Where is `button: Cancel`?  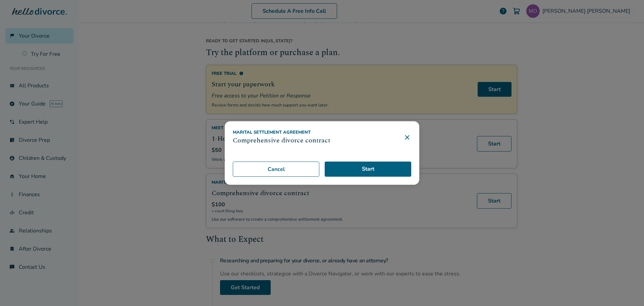
button: Cancel is located at coordinates (276, 169).